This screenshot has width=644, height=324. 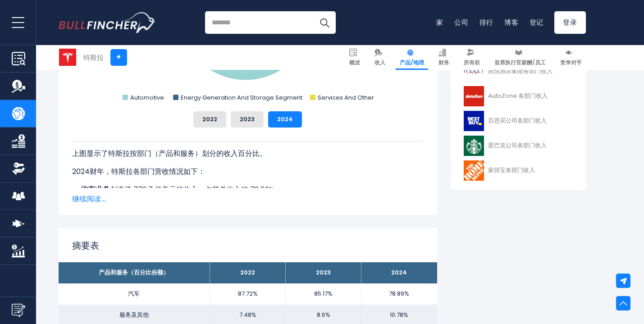 I want to click on a: 概述, so click(x=355, y=58).